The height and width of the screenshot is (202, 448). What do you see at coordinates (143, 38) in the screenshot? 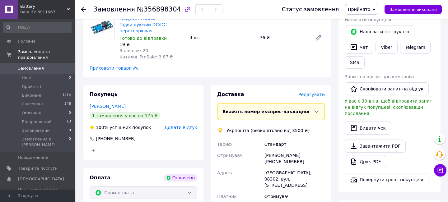
I see `span: Готово до відправки` at bounding box center [143, 38].